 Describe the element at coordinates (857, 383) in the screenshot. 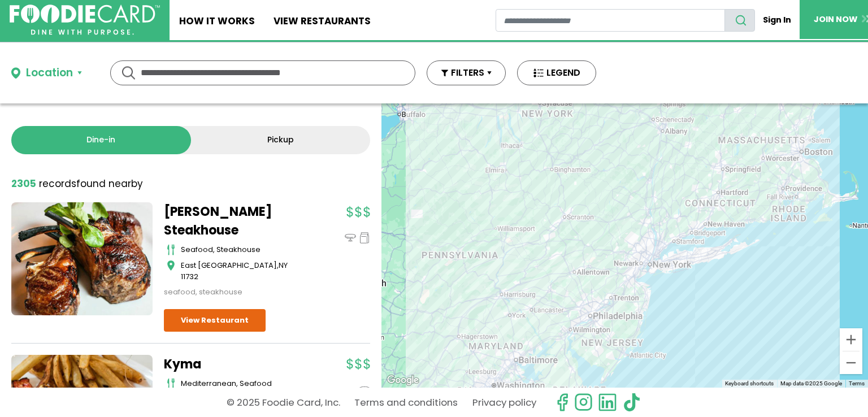

I see `a: Terms` at that location.